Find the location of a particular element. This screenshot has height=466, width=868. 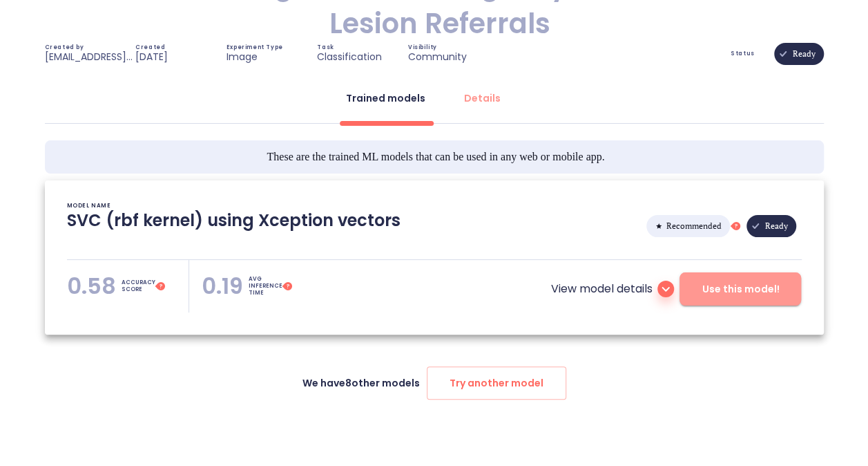

p: Community is located at coordinates (437, 56).